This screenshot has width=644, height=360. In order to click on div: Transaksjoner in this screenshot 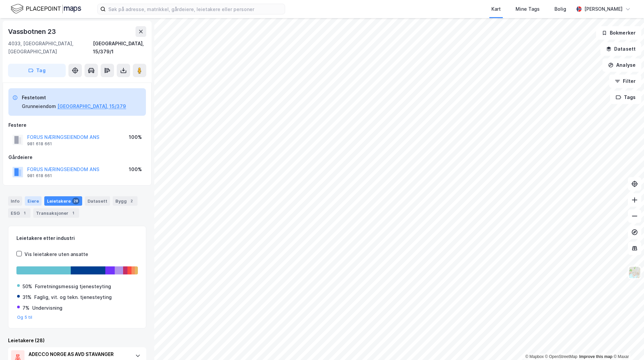, I will do `click(56, 213)`.